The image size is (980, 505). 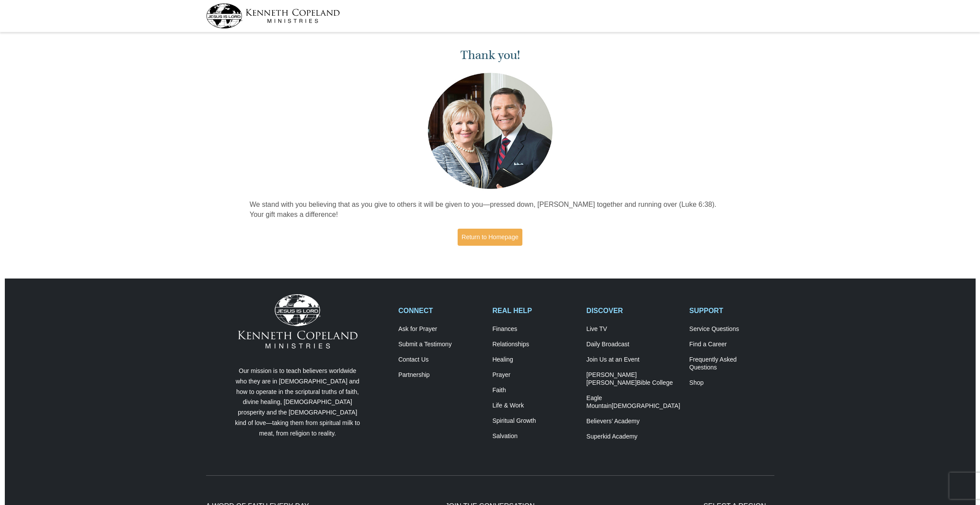 What do you see at coordinates (732, 364) in the screenshot?
I see `a: Frequently AskedQuestions` at bounding box center [732, 364].